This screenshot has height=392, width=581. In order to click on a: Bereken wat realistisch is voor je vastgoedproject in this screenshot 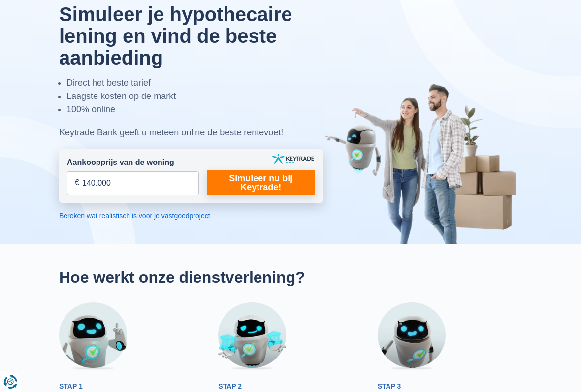, I will do `click(191, 216)`.